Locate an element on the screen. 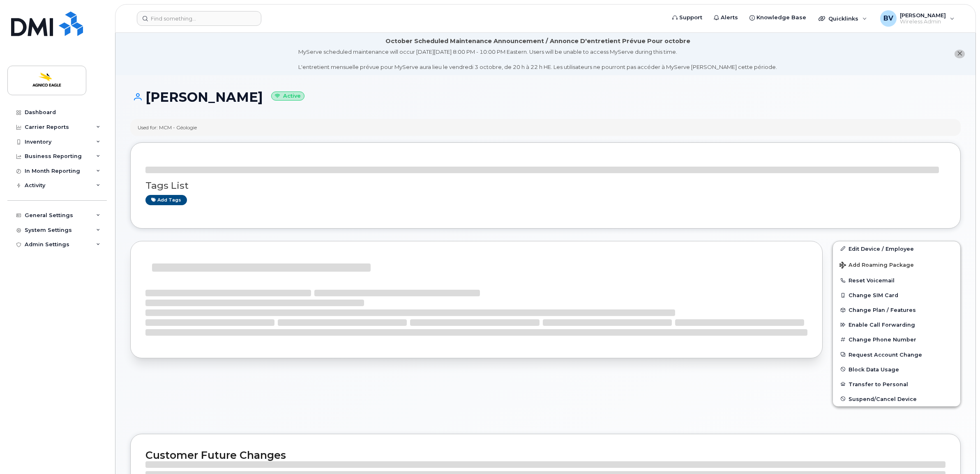  a: Edit Device / Employee is located at coordinates (896, 249).